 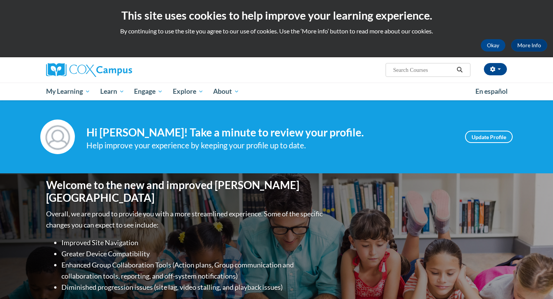 I want to click on a: About, so click(x=226, y=91).